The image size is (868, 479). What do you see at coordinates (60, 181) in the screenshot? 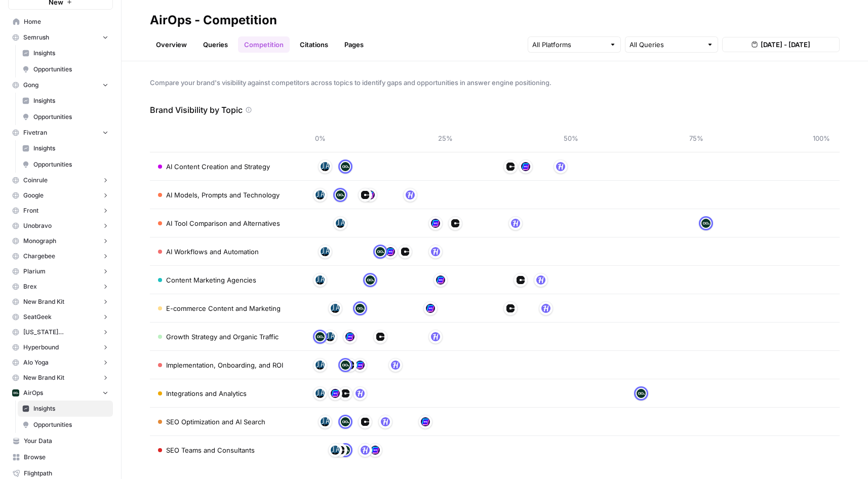
I see `button: Coinrule` at bounding box center [60, 181].